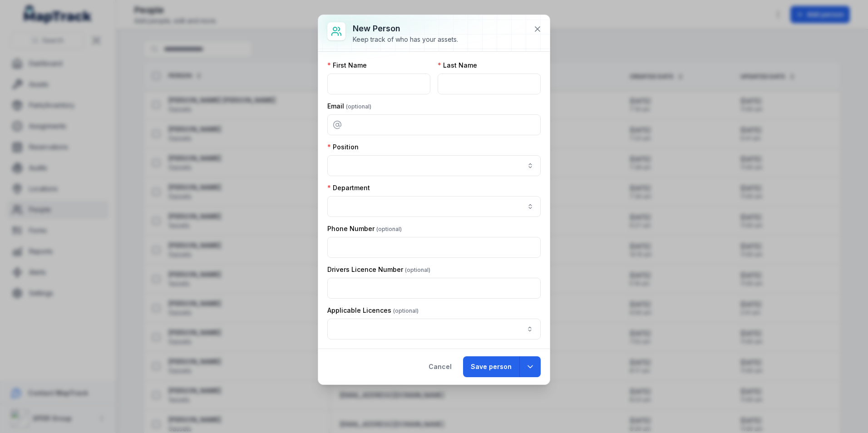  What do you see at coordinates (491, 366) in the screenshot?
I see `button: Save person` at bounding box center [491, 366].